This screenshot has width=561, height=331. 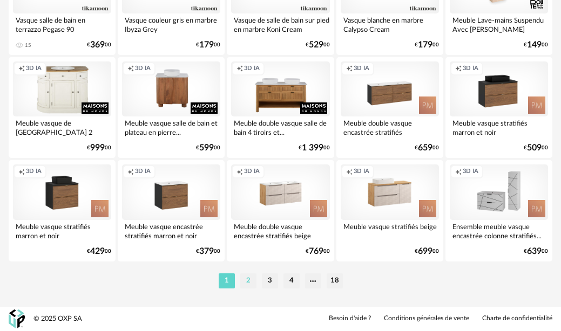 I want to click on img: OXP, so click(x=17, y=319).